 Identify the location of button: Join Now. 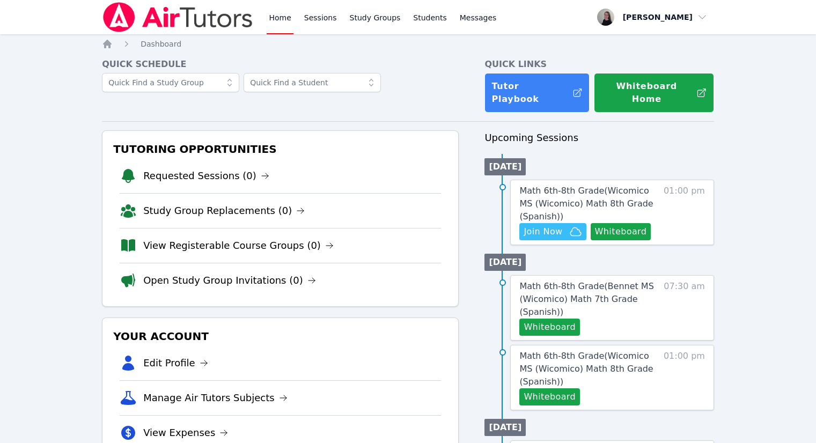
(553, 232).